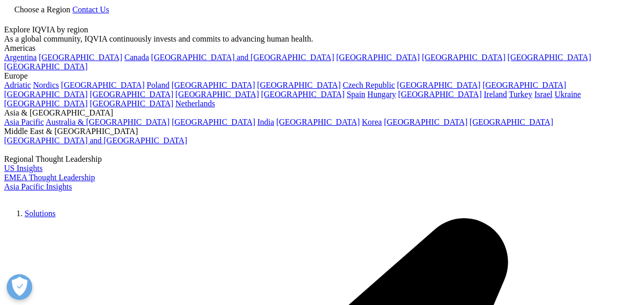 The width and height of the screenshot is (644, 305). Describe the element at coordinates (369, 84) in the screenshot. I see `a: Czech Republic` at that location.